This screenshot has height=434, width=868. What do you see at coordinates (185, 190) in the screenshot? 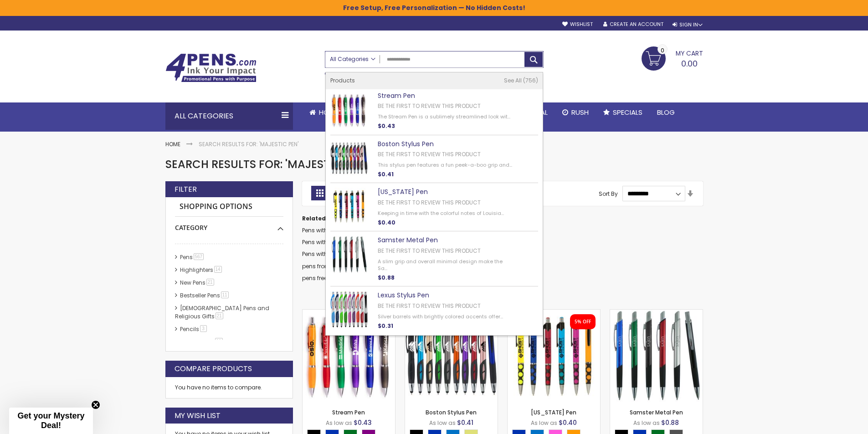
I see `strong: Filter` at bounding box center [185, 190].